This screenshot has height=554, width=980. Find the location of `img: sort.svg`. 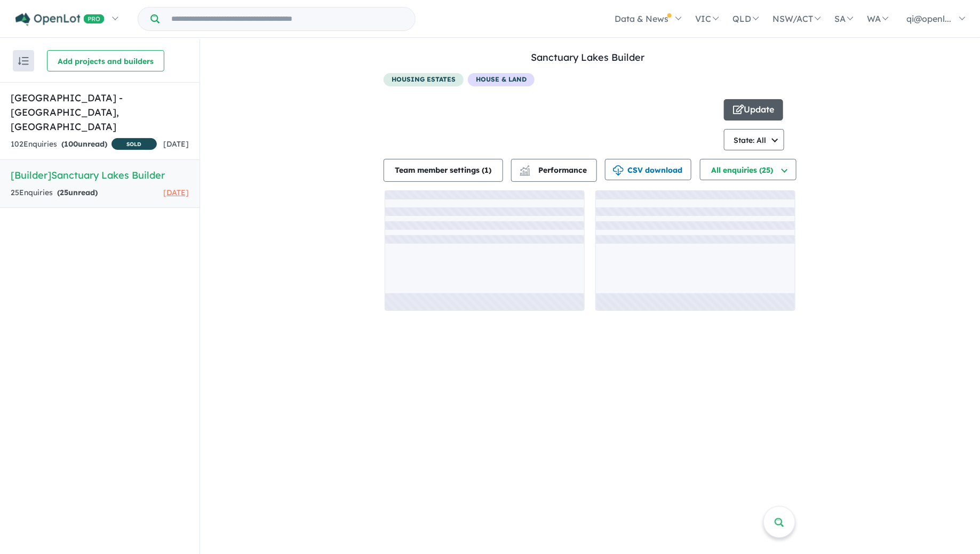

img: sort.svg is located at coordinates (24, 61).